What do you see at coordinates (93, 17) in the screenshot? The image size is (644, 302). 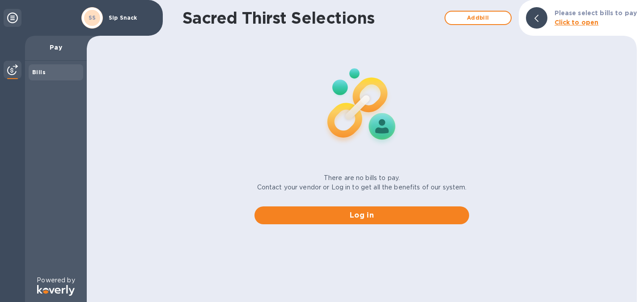 I see `b: SS` at bounding box center [93, 17].